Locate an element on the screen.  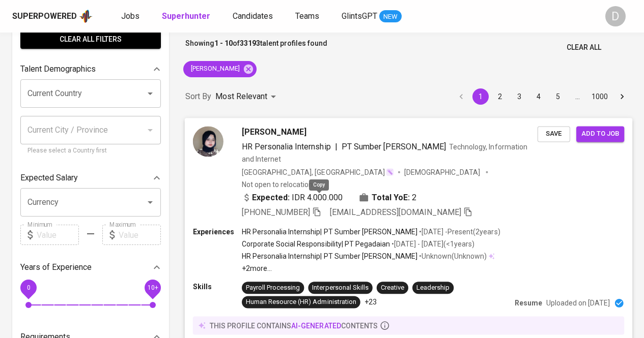
p: • Unknown ( Unknown ) is located at coordinates (452, 256).